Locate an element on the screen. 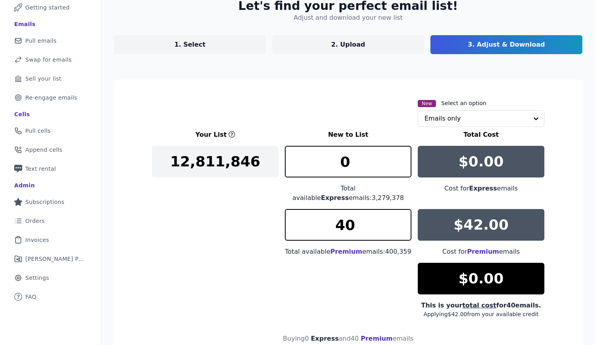 This screenshot has height=345, width=595. span: Swap for emails is located at coordinates (48, 60).